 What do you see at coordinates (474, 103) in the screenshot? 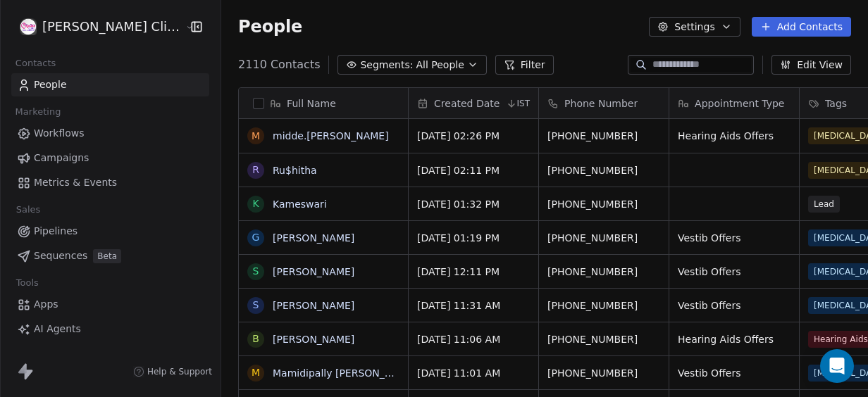
I see `div: Created DateIST` at bounding box center [474, 103].